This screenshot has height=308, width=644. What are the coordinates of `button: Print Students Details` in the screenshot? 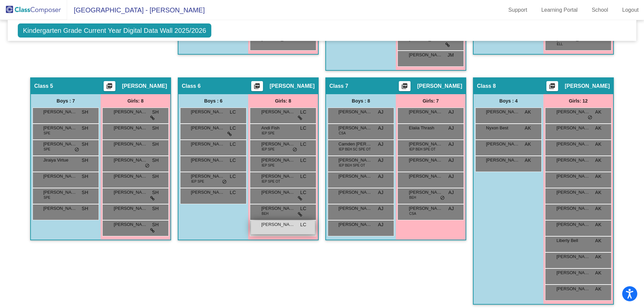 It's located at (553, 86).